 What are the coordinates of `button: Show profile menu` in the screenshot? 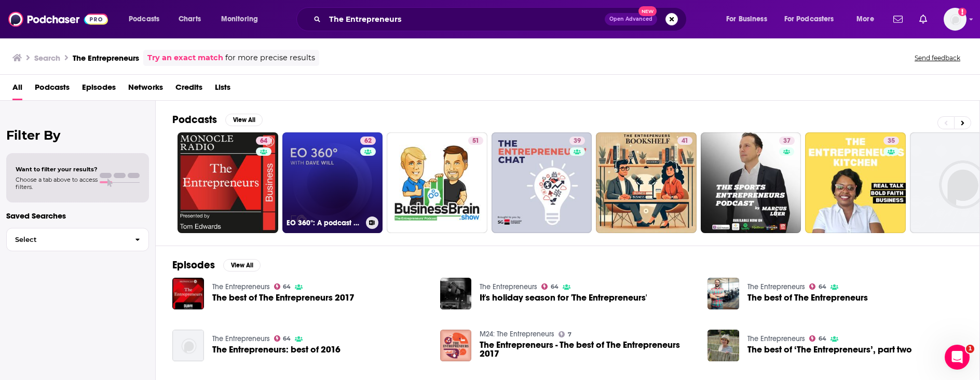 It's located at (956, 19).